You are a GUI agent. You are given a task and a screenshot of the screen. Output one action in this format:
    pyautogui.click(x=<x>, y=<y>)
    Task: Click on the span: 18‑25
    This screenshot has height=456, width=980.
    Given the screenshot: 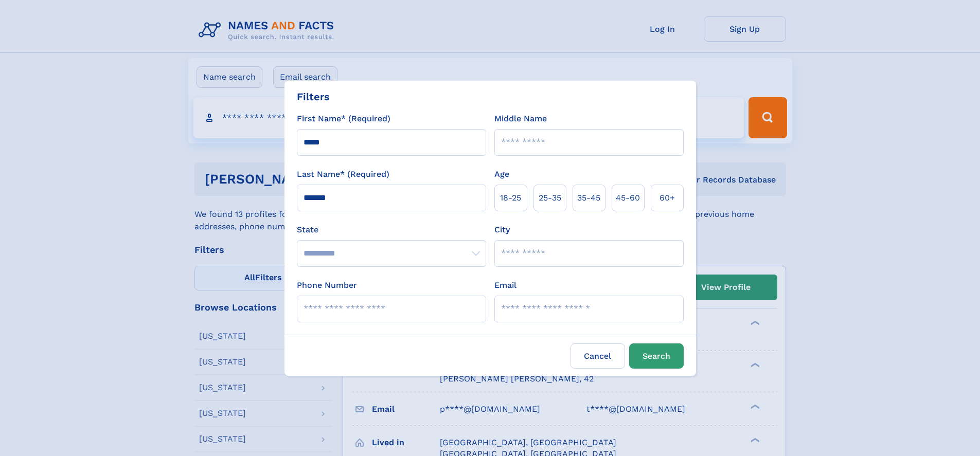 What is the action you would take?
    pyautogui.click(x=510, y=198)
    